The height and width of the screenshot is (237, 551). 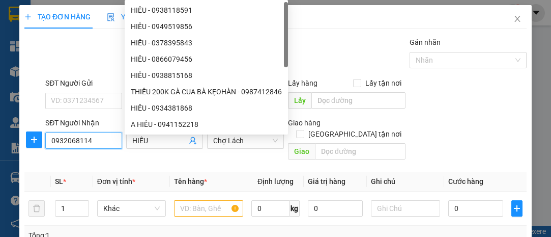 I want to click on div: HIẾU - 0949519856, so click(x=206, y=26).